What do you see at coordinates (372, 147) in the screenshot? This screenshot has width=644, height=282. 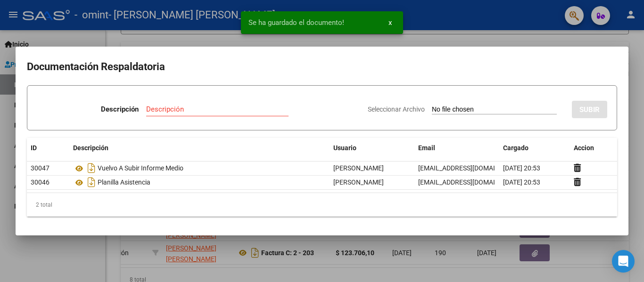 I see `datatable-header-cell: Usuario` at bounding box center [372, 147].